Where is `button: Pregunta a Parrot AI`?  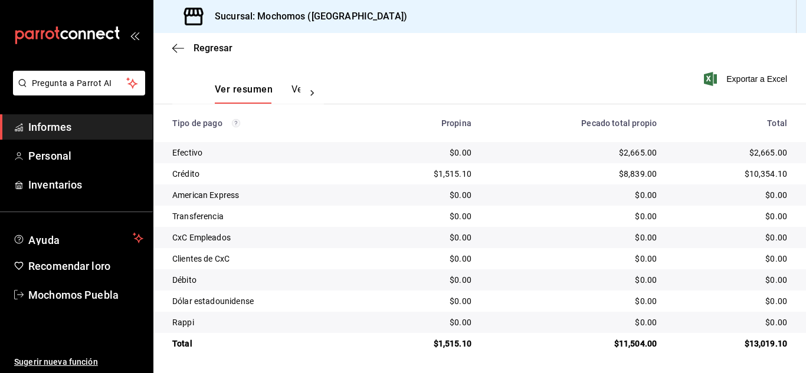 button: Pregunta a Parrot AI is located at coordinates (79, 83).